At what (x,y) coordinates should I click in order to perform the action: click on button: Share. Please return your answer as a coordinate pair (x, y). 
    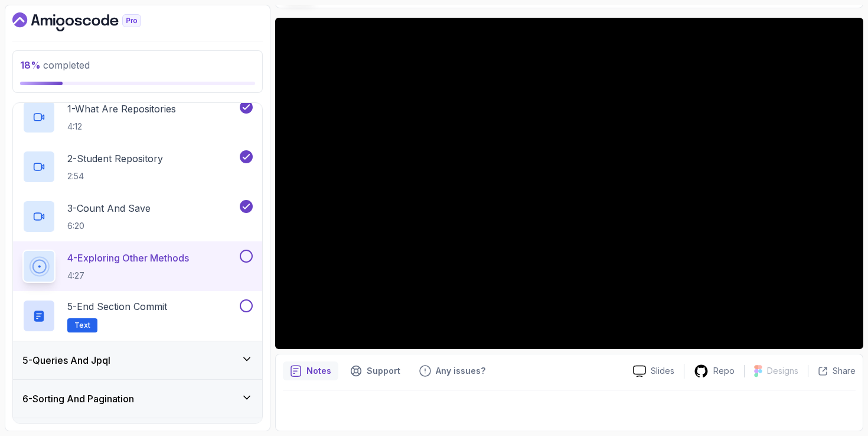
    Looking at the image, I should click on (832, 371).